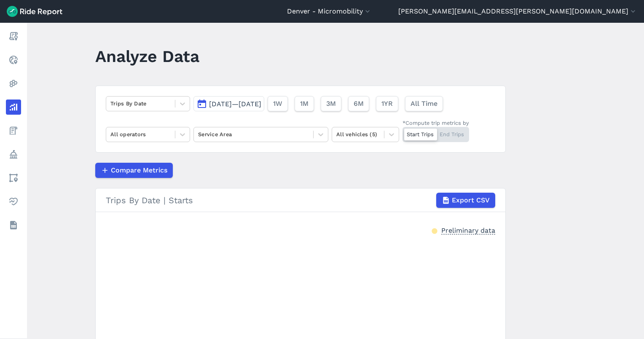 The height and width of the screenshot is (339, 644). Describe the element at coordinates (147, 56) in the screenshot. I see `h1: Analyze Data` at that location.